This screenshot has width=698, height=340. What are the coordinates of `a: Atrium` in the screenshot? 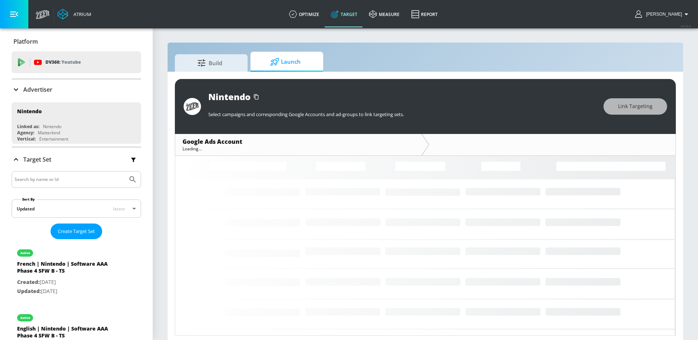 It's located at (74, 14).